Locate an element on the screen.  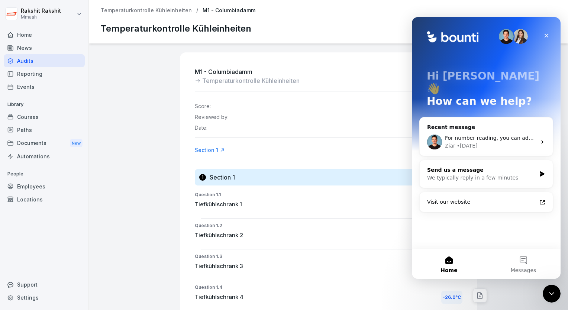
div: Ziar is located at coordinates (38, 129).